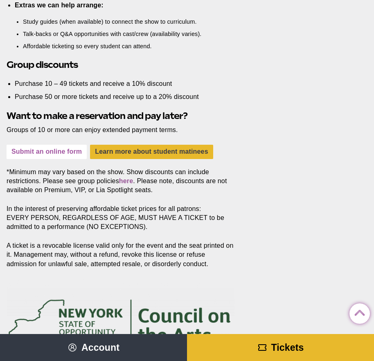  What do you see at coordinates (42, 65) in the screenshot?
I see `strong: Group discounts` at bounding box center [42, 65].